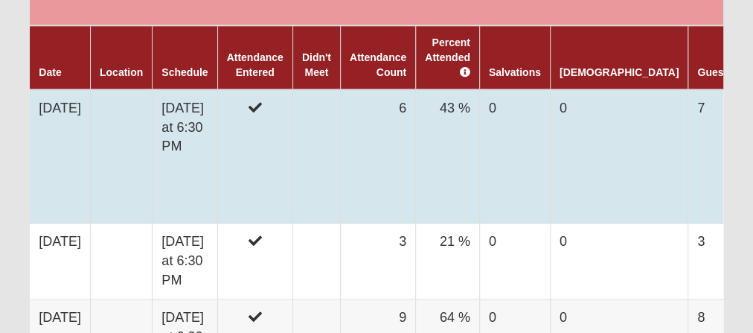 Image resolution: width=753 pixels, height=333 pixels. Describe the element at coordinates (378, 65) in the screenshot. I see `a: Attendance Count` at that location.